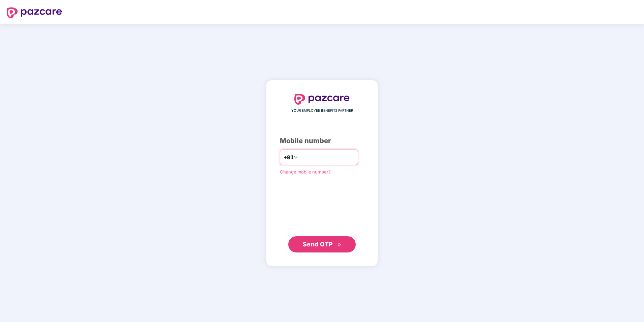 The width and height of the screenshot is (644, 322). I want to click on span: double-right, so click(339, 244).